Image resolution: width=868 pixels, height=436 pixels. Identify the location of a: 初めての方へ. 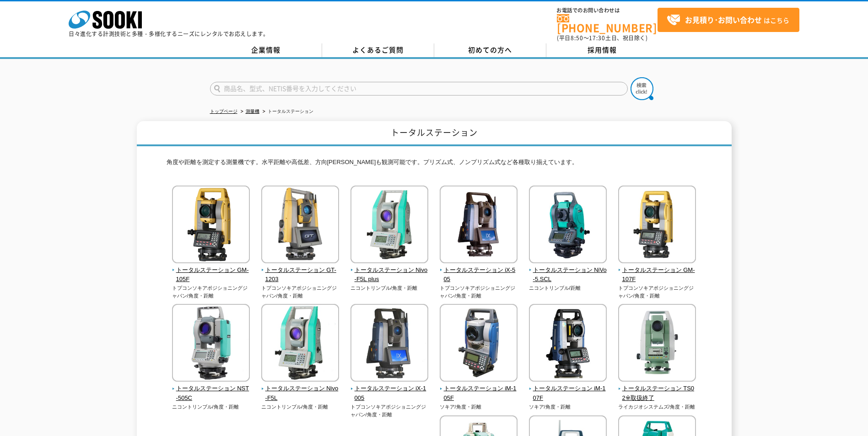
(490, 50).